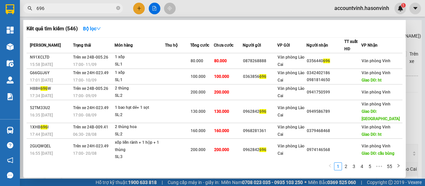  Describe the element at coordinates (325, 131) in the screenshot. I see `div: 0379468468` at that location.